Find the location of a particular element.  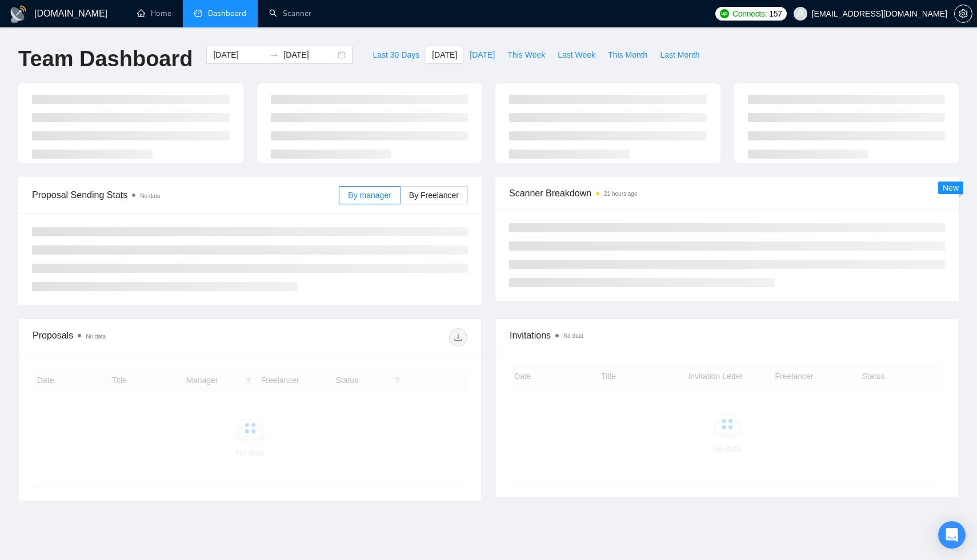

span: By Freelancer is located at coordinates (434, 195).